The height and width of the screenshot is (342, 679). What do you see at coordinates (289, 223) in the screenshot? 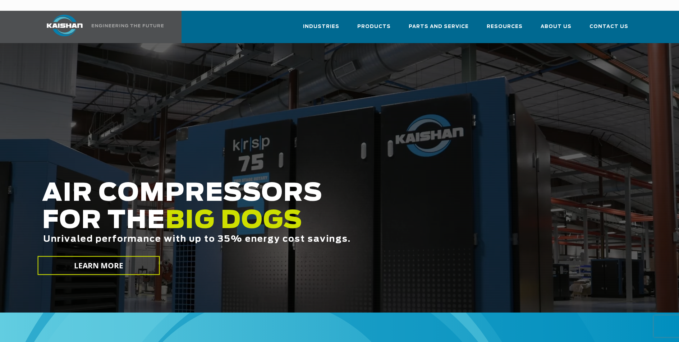
I see `h2: AIR COMPRESSORS FOR THE` at bounding box center [289, 223].